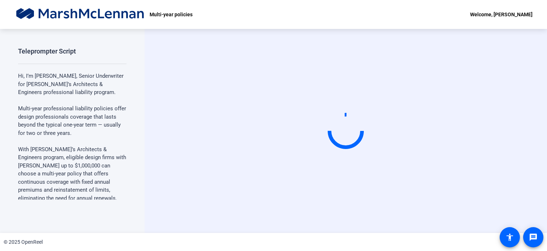  What do you see at coordinates (47, 51) in the screenshot?
I see `div: Teleprompter Script` at bounding box center [47, 51].